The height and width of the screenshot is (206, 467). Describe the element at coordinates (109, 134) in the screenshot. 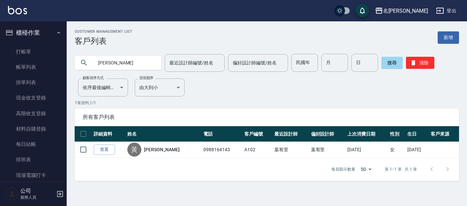

I see `th: 詳細資料` at that location.